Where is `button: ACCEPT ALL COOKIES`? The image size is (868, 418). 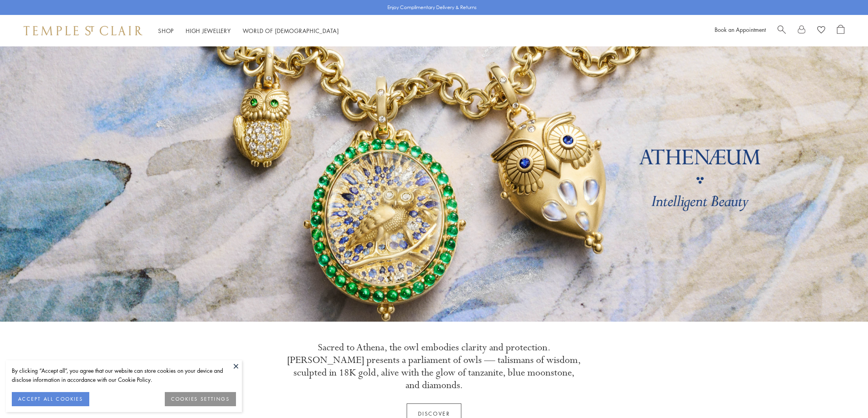 button: ACCEPT ALL COOKIES is located at coordinates (50, 399).